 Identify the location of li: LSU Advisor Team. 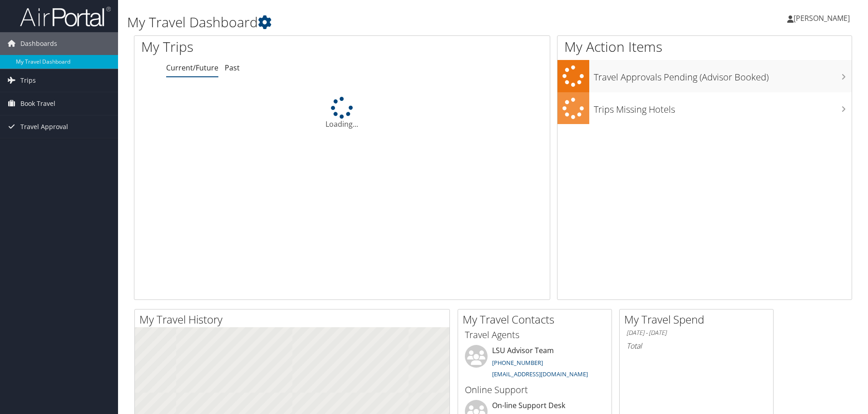
(535, 364).